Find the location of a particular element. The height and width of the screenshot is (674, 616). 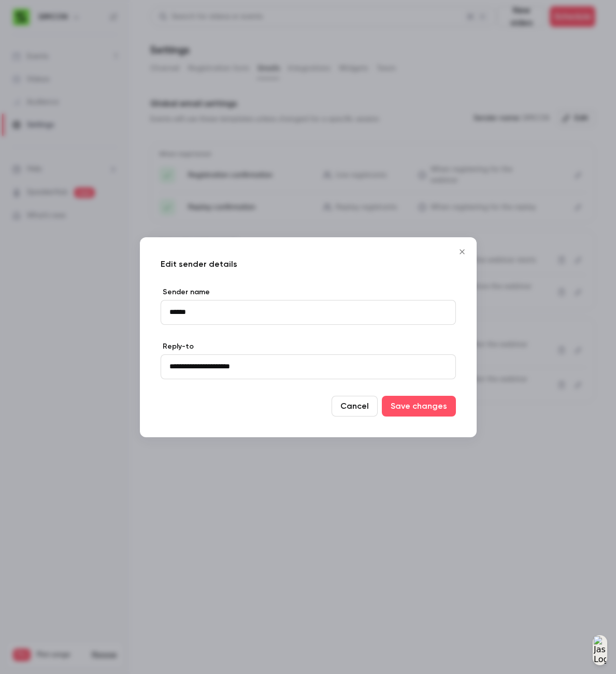

button: Cancel is located at coordinates (355, 406).